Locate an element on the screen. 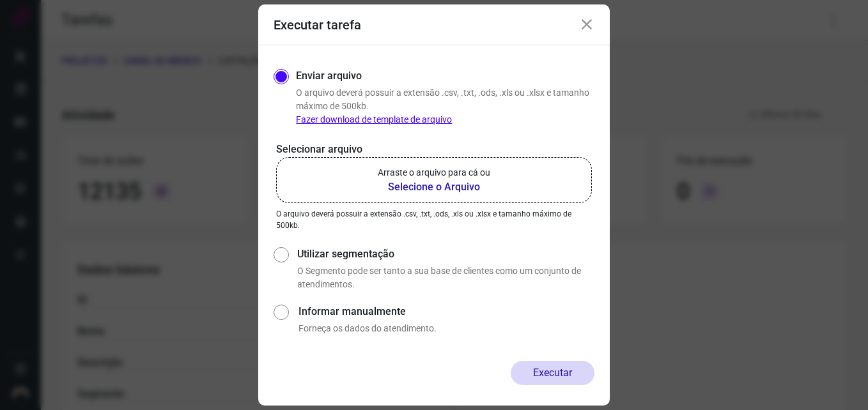 The width and height of the screenshot is (868, 410). a: Fazer download de template de arquivo is located at coordinates (374, 120).